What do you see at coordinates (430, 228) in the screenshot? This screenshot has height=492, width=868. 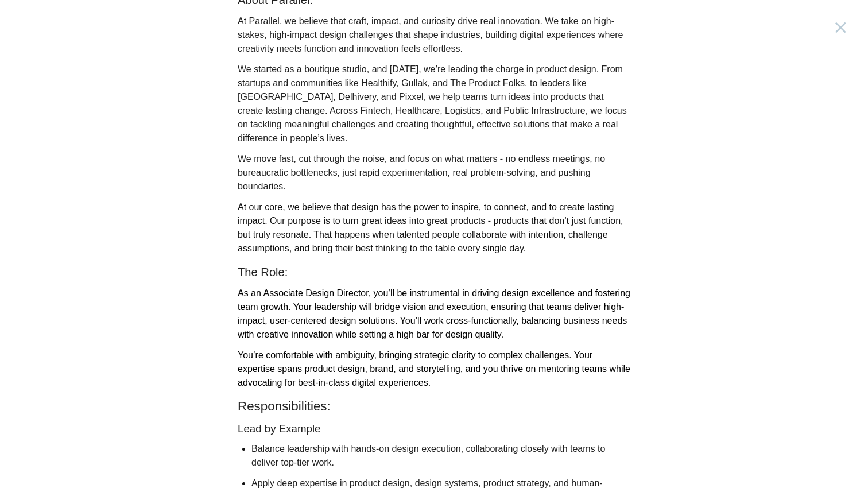 I see `span: At our core, we believe that design has the power to inspire, to connect, and to create lasting i...` at bounding box center [430, 228].